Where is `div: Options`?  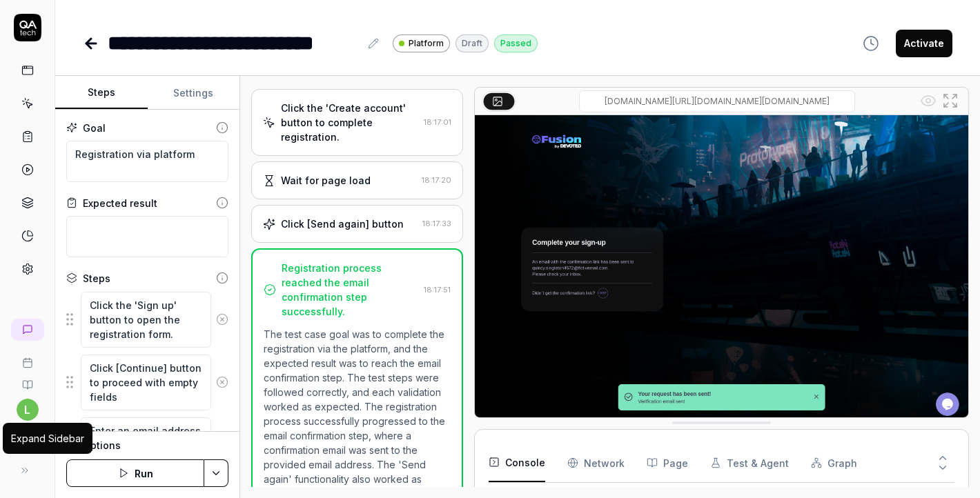
div: Options is located at coordinates (155, 445).